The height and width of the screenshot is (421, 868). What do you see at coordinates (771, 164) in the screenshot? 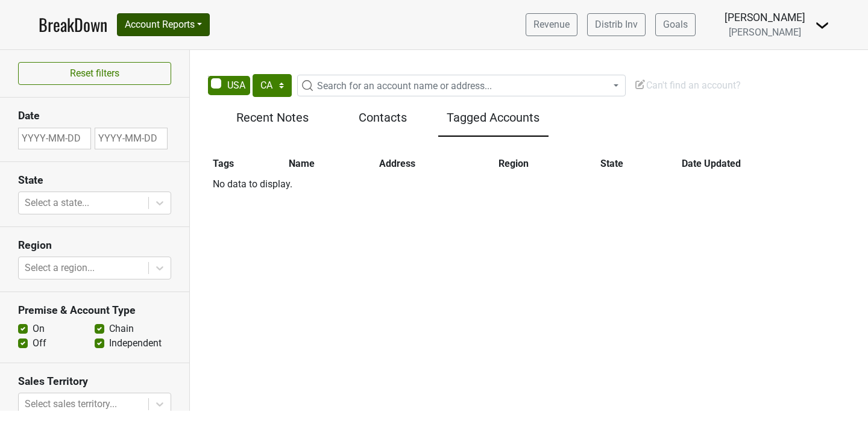
I see `th: Date Updated` at bounding box center [771, 164].